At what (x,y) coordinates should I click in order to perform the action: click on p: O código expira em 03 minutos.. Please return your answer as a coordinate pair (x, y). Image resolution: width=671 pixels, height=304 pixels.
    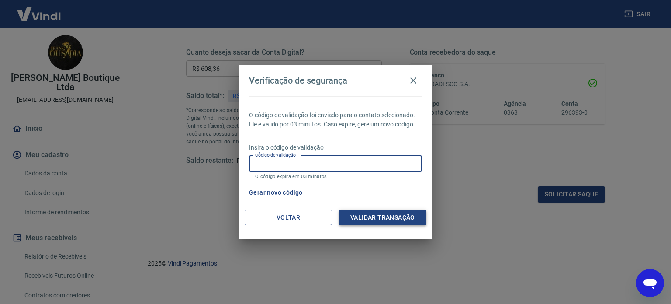
    Looking at the image, I should click on (336, 176).